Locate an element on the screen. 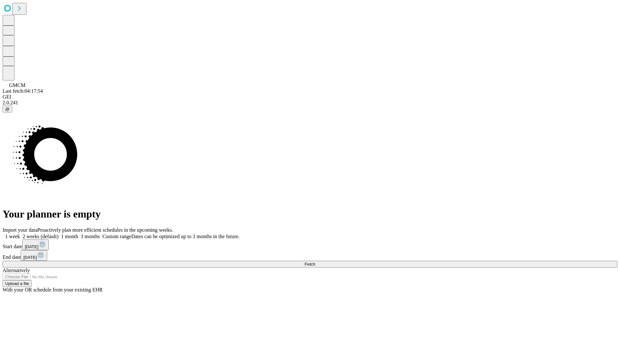  span: Last fetch: 04:17:54 is located at coordinates (23, 91).